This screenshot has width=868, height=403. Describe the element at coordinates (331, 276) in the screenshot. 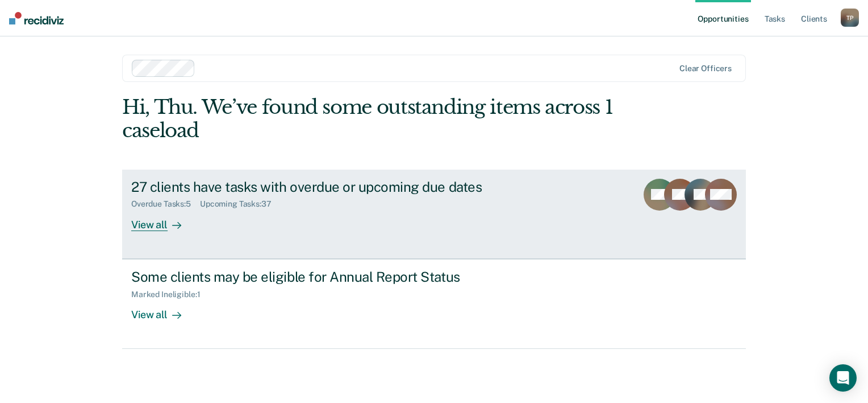

I see `div: Some clients may be eligible for Annual Report Status` at that location.